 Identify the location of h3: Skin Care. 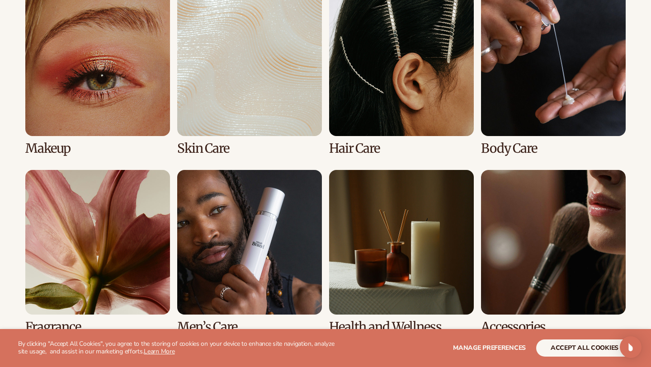
(250, 148).